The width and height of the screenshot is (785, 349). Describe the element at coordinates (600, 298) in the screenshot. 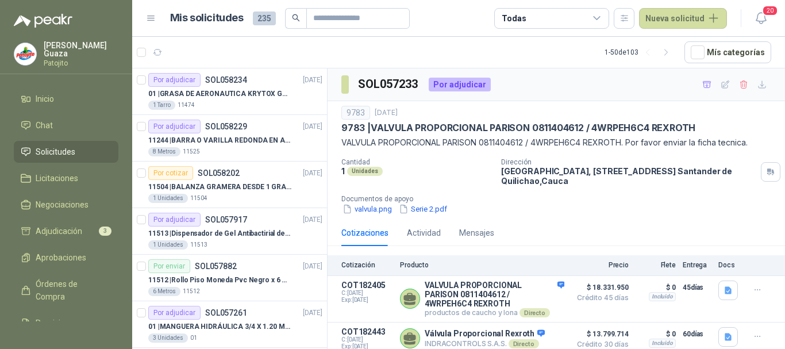

I see `span: Crédito 45 días` at that location.